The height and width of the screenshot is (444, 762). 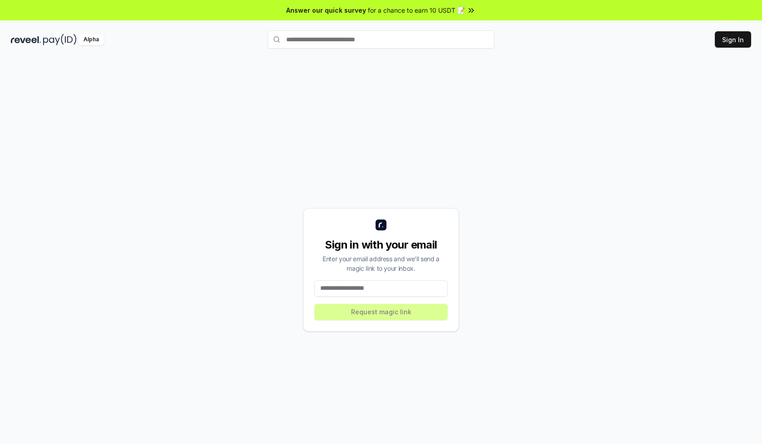 What do you see at coordinates (381, 245) in the screenshot?
I see `div: Sign in with your email` at bounding box center [381, 245].